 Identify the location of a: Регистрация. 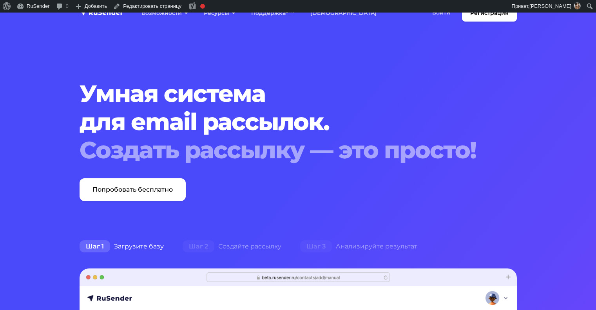
(489, 13).